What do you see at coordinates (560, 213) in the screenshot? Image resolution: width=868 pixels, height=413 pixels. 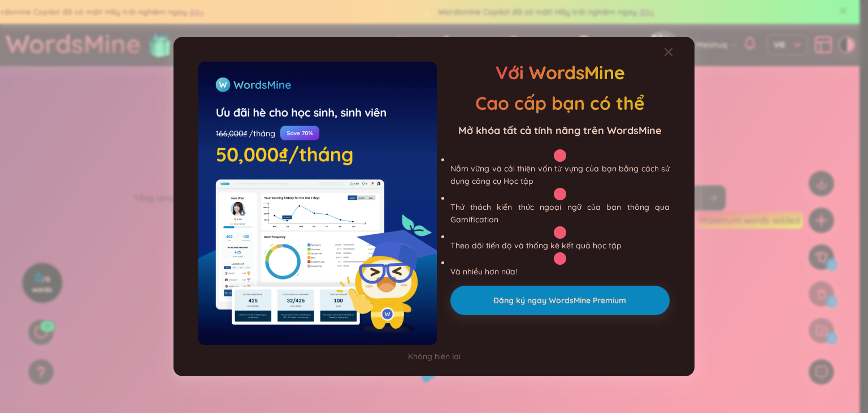 I see `span: Thử thách kiến ​​thức ngoại ngữ của bạn thông qua Gamification` at bounding box center [560, 213].